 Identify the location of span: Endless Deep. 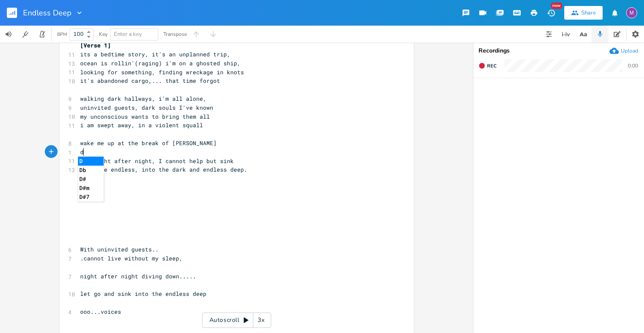
(47, 13).